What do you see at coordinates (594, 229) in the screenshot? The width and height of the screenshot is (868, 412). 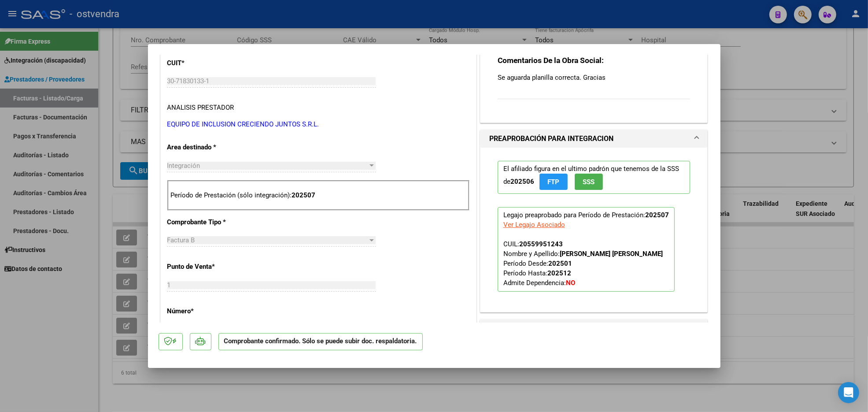 I see `div: PREAPROBACIÓN PARA INTEGRACION` at bounding box center [594, 229].